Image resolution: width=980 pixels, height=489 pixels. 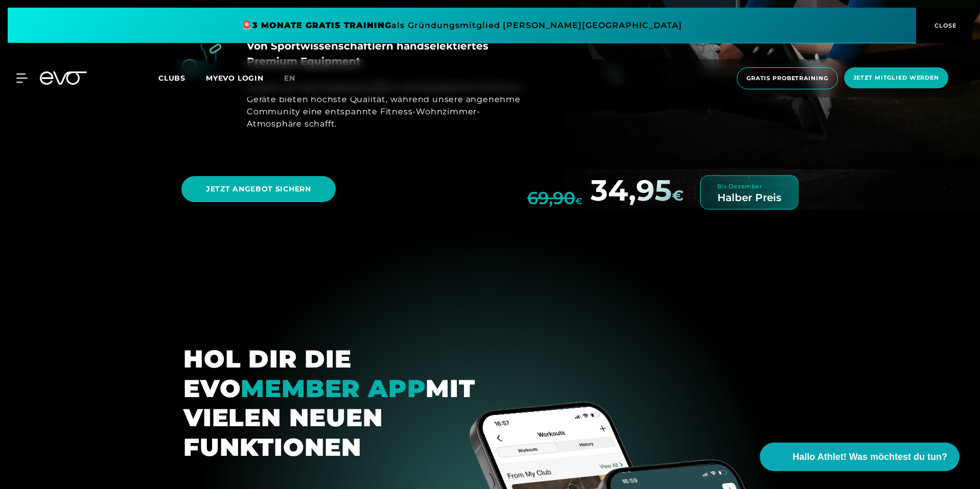 I want to click on span: CLOSE, so click(x=945, y=25).